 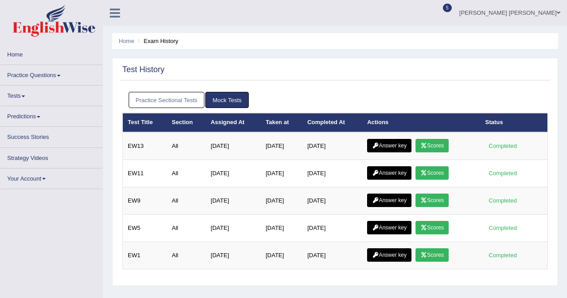 What do you see at coordinates (52, 94) in the screenshot?
I see `a: Tests` at bounding box center [52, 94].